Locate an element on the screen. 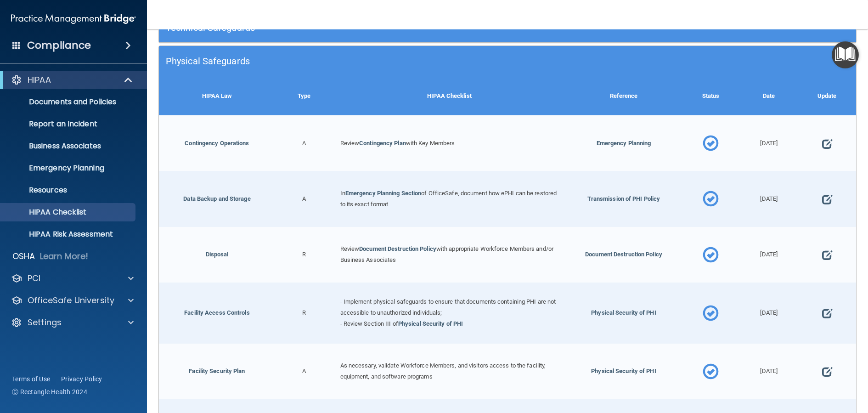 This screenshot has width=868, height=413. span: As necessary, validate Workforce Members, and visitors access to the facility, equipment, and sof... is located at coordinates (443, 371).